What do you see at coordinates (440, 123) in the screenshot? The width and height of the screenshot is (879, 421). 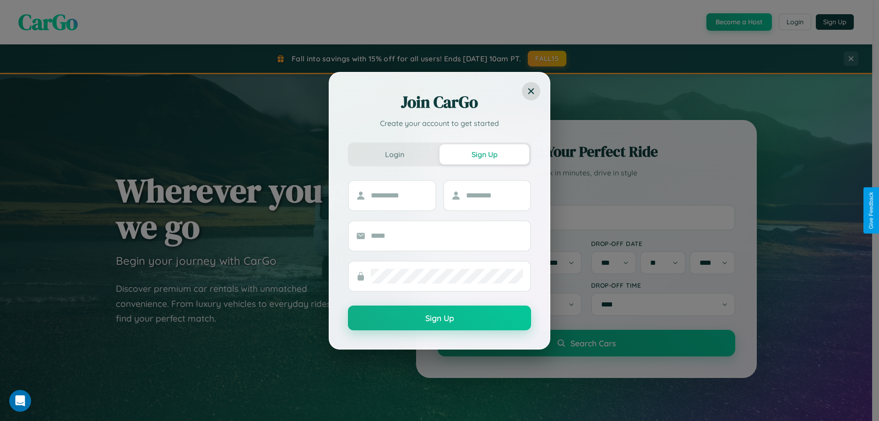 I see `p: Create your account to get started` at bounding box center [440, 123].